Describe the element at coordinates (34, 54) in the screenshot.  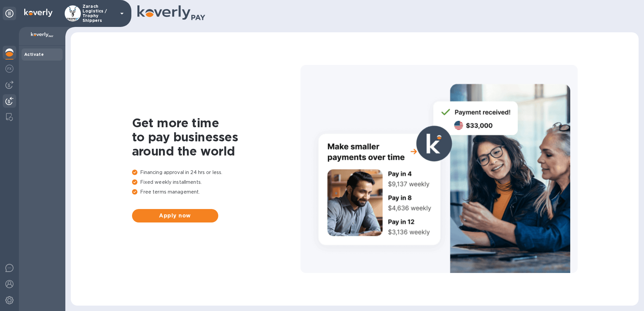
I see `b: Activate` at that location.